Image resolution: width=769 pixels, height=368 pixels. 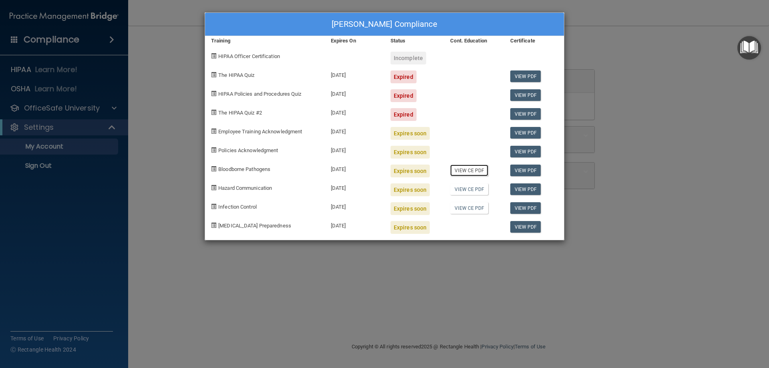 I want to click on span: Employee Training Acknowledgment, so click(x=260, y=131).